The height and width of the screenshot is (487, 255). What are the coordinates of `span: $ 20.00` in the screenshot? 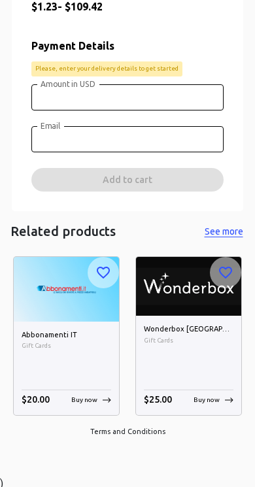 It's located at (35, 400).